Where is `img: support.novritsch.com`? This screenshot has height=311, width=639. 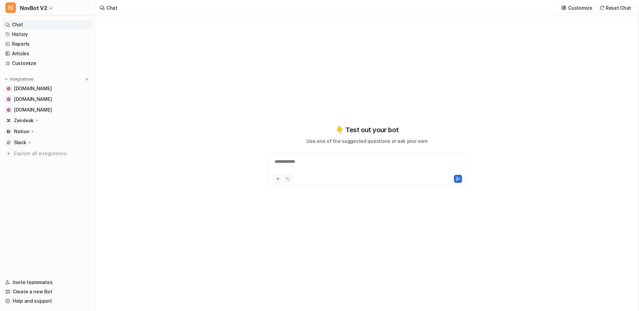 img: support.novritsch.com is located at coordinates (9, 88).